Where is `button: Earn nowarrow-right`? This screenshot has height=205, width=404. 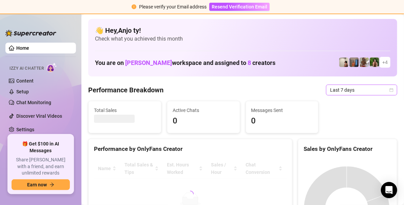
button: Earn nowarrow-right is located at coordinates (41, 185).